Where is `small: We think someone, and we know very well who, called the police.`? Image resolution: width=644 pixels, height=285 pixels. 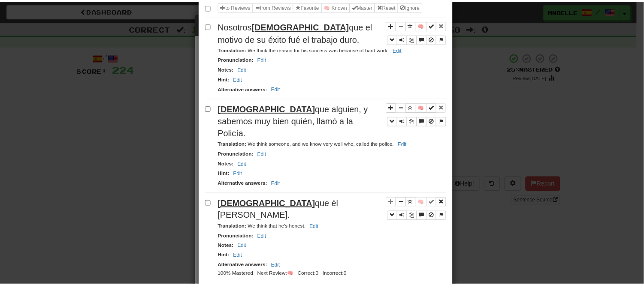 small: We think someone, and we know very well who, called the police. is located at coordinates (316, 144).